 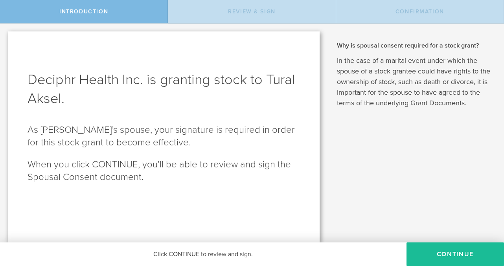 What do you see at coordinates (420, 11) in the screenshot?
I see `span: Confirmation` at bounding box center [420, 11].